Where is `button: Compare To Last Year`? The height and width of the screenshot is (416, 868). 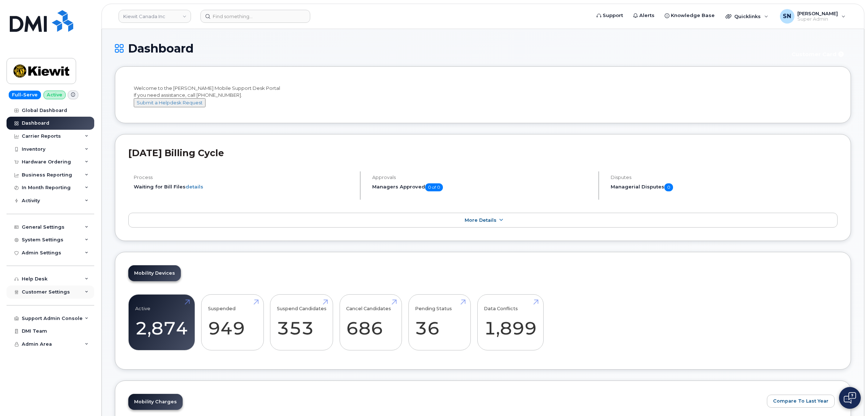
button: Compare To Last Year is located at coordinates (801, 402).